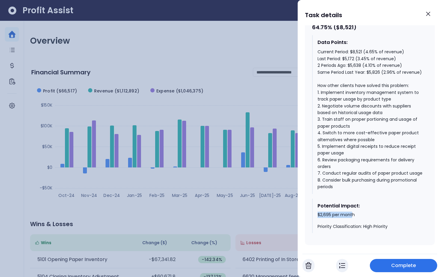 The width and height of the screenshot is (442, 277). Describe the element at coordinates (342, 265) in the screenshot. I see `img: In Progress` at that location.